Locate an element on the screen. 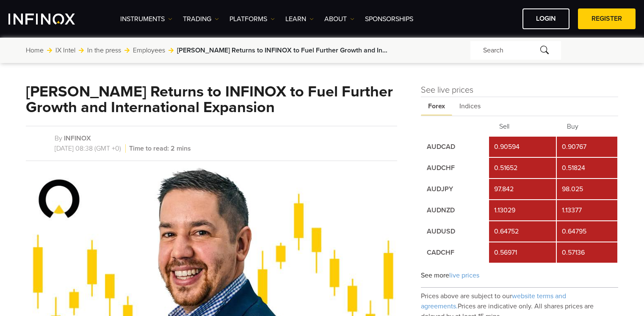  div: See more is located at coordinates (519, 275).